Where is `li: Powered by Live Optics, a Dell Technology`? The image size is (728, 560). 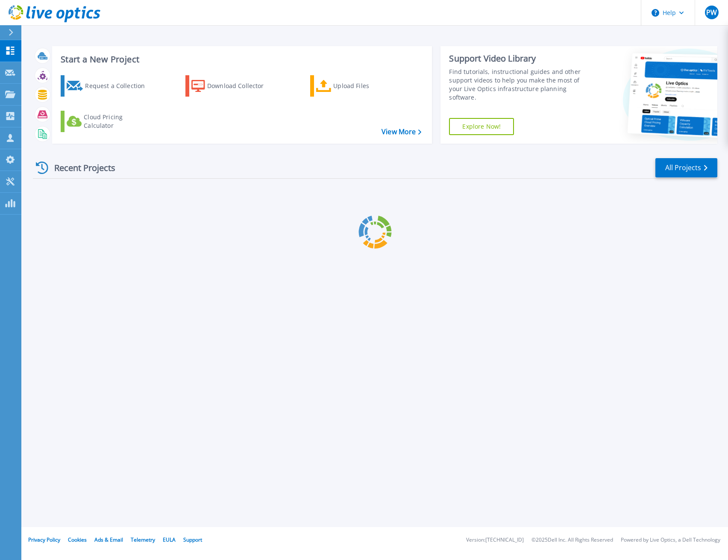 li: Powered by Live Optics, a Dell Technology is located at coordinates (670, 540).